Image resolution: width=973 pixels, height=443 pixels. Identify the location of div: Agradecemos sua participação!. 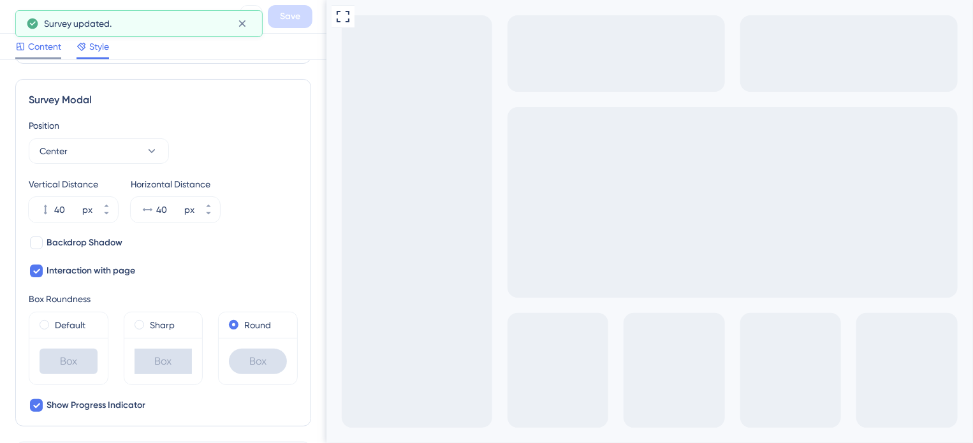
(130, 41).